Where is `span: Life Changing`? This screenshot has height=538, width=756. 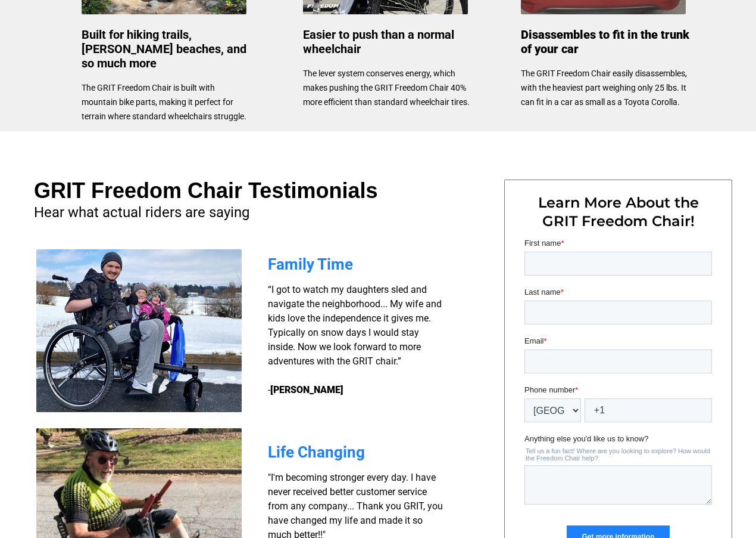
span: Life Changing is located at coordinates (316, 452).